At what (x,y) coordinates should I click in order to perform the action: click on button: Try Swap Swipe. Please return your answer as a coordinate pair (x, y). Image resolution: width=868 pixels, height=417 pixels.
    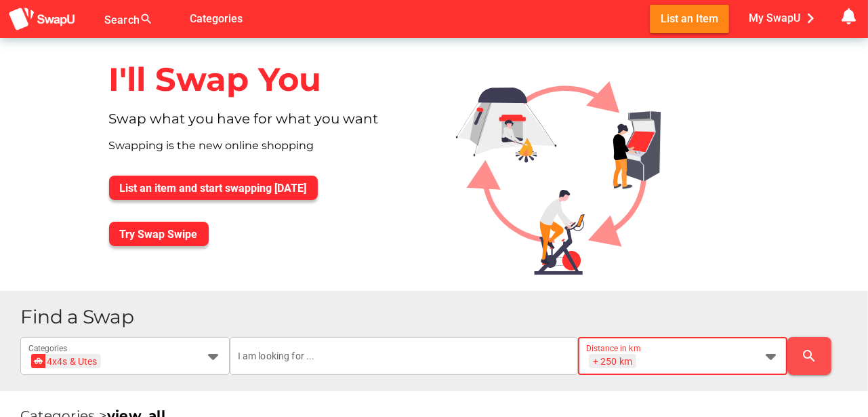
    Looking at the image, I should click on (159, 234).